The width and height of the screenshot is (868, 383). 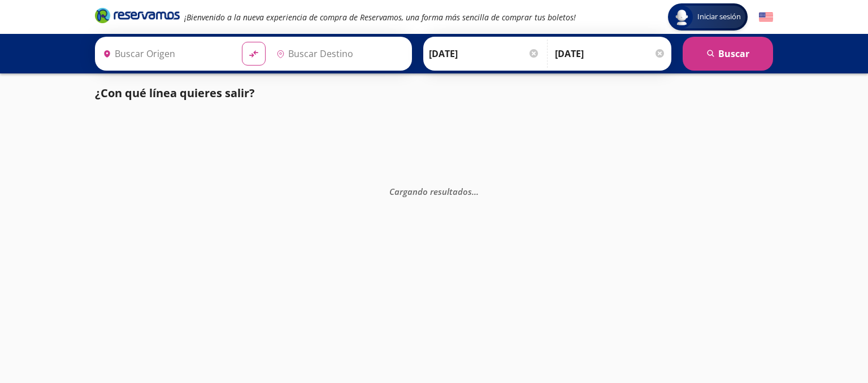 What do you see at coordinates (719, 17) in the screenshot?
I see `span: Iniciar sesión` at bounding box center [719, 17].